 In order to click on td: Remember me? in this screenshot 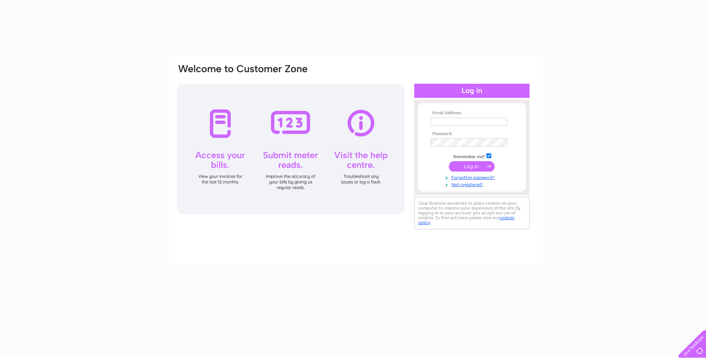, I will do `click(472, 156)`.